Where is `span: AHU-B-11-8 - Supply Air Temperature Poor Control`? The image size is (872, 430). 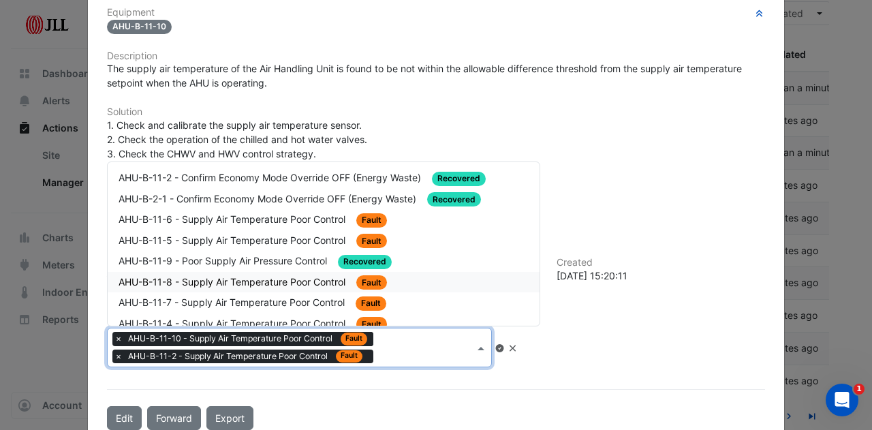 span: AHU-B-11-8 - Supply Air Temperature Poor Control is located at coordinates (233, 281).